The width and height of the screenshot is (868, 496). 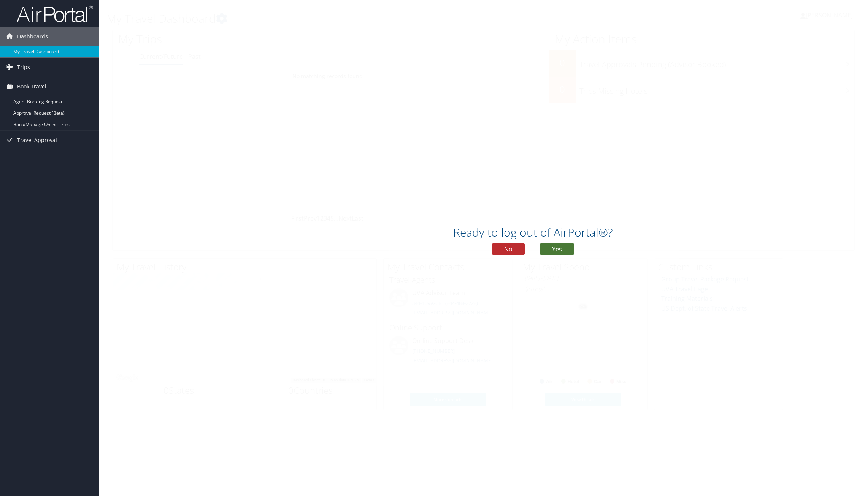 I want to click on span: Book Travel, so click(x=32, y=87).